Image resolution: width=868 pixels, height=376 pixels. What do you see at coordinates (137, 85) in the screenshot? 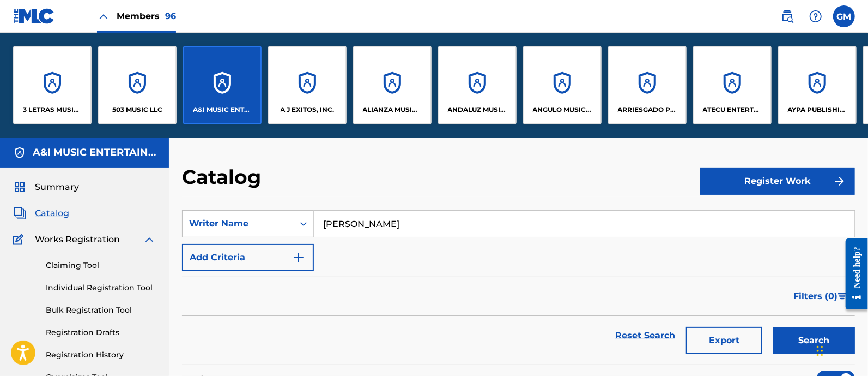
I see `a: Accounts503 MUSIC LLC` at bounding box center [137, 85].